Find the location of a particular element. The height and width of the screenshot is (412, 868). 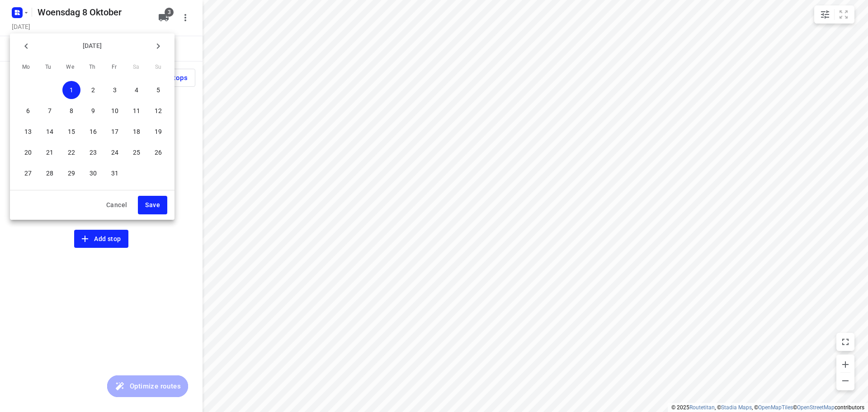

p: 27 is located at coordinates (28, 173).